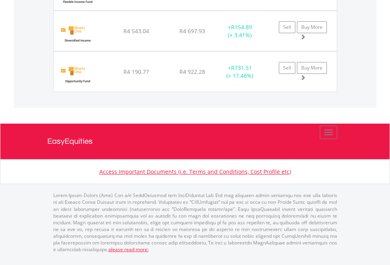 The image size is (390, 265). Describe the element at coordinates (77, 75) in the screenshot. I see `img: UT.ZA.OPPE.png` at that location.